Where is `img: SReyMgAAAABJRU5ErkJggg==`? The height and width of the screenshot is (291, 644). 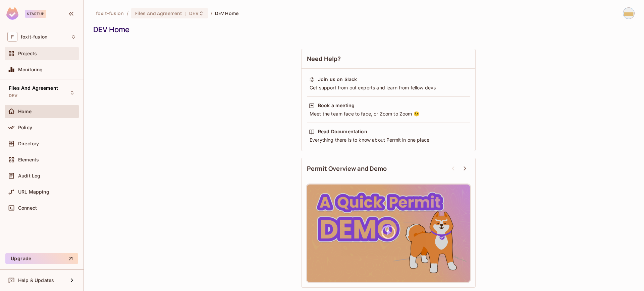
img: SReyMgAAAABJRU5ErkJggg== is located at coordinates (12, 13).